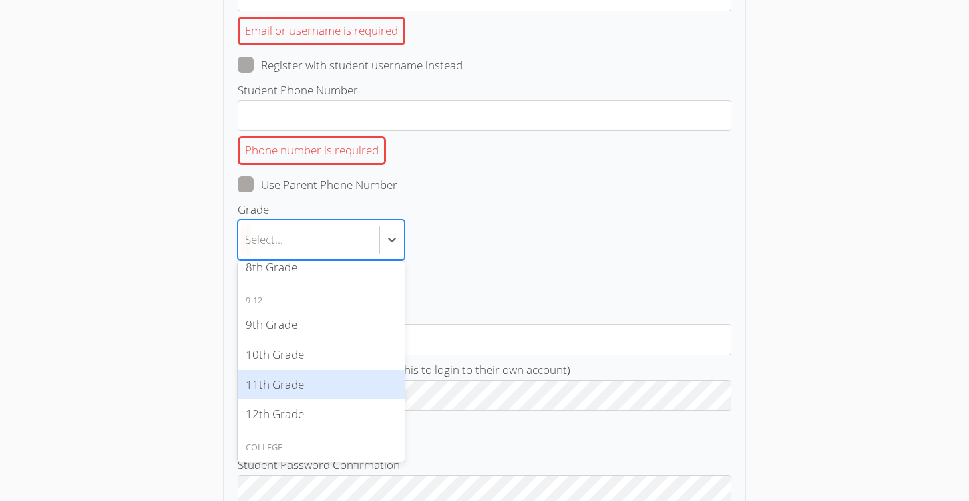  Describe the element at coordinates (246, 240) in the screenshot. I see `input: GradeSelect...Grade is required` at that location.